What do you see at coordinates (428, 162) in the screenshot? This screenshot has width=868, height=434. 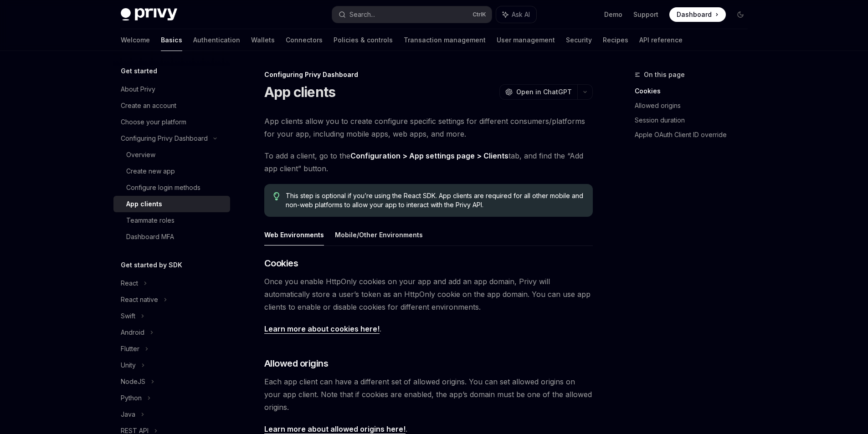 I see `span: To add a client, go to the tab, and find the “Add app client” button.` at bounding box center [428, 162].